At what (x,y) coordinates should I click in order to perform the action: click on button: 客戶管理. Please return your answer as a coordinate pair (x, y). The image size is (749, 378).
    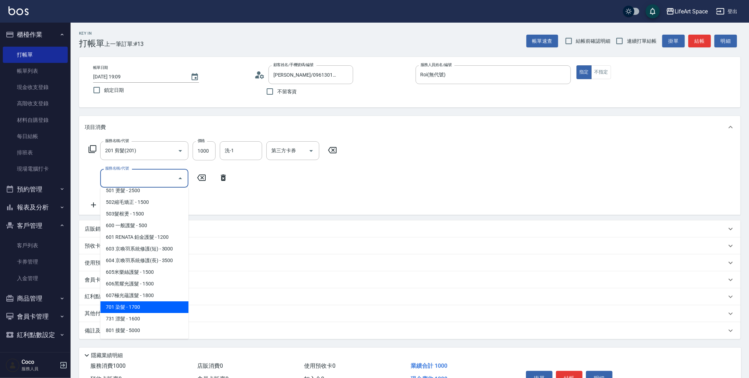
    Looking at the image, I should click on (35, 226).